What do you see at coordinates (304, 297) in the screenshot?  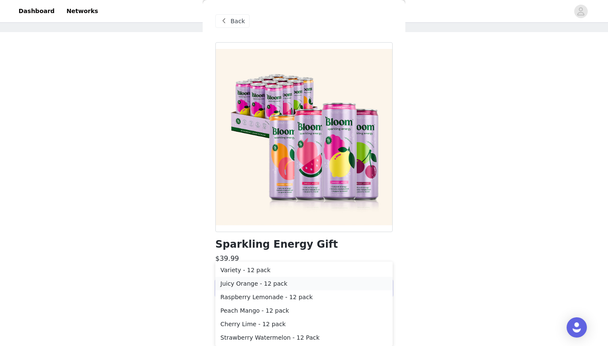 I see `li: Raspberry Lemonade - 12 pack` at bounding box center [304, 297].